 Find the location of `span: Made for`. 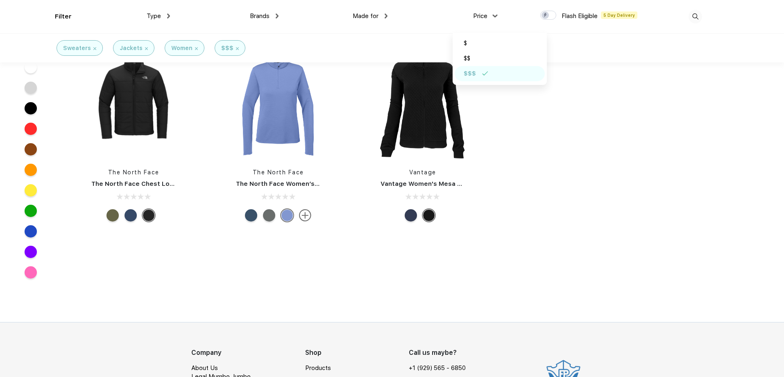

span: Made for is located at coordinates (365, 16).